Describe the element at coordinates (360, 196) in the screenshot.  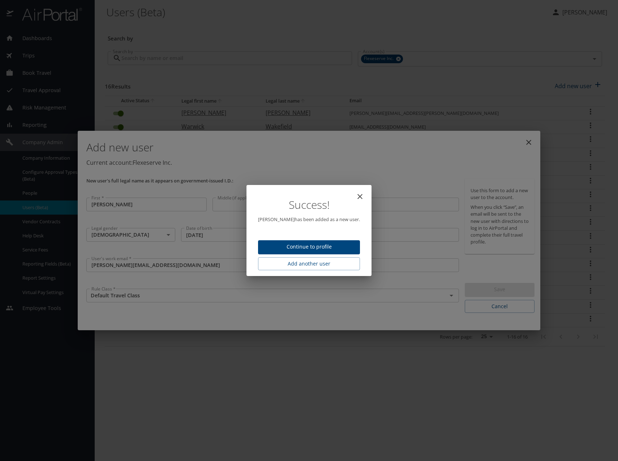
I see `button: close` at that location.